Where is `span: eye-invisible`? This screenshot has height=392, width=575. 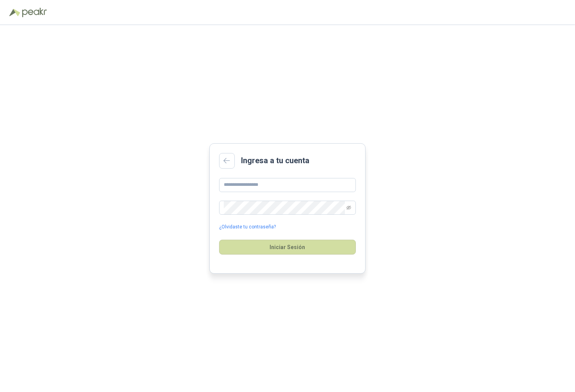
span: eye-invisible is located at coordinates (349, 208).